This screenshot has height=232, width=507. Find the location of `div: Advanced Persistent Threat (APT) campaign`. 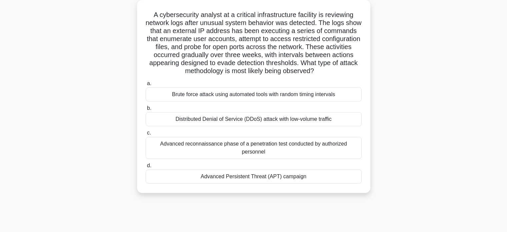

div: Advanced Persistent Threat (APT) campaign is located at coordinates (254, 176).